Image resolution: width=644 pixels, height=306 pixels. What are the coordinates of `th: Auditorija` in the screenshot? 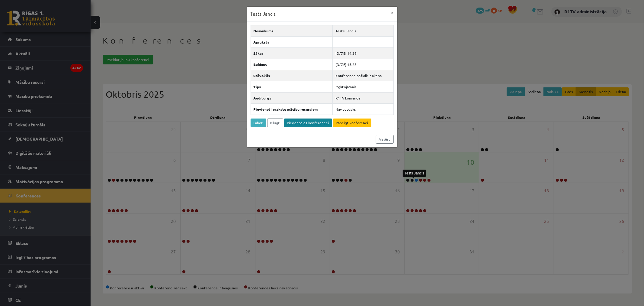 It's located at (292, 98).